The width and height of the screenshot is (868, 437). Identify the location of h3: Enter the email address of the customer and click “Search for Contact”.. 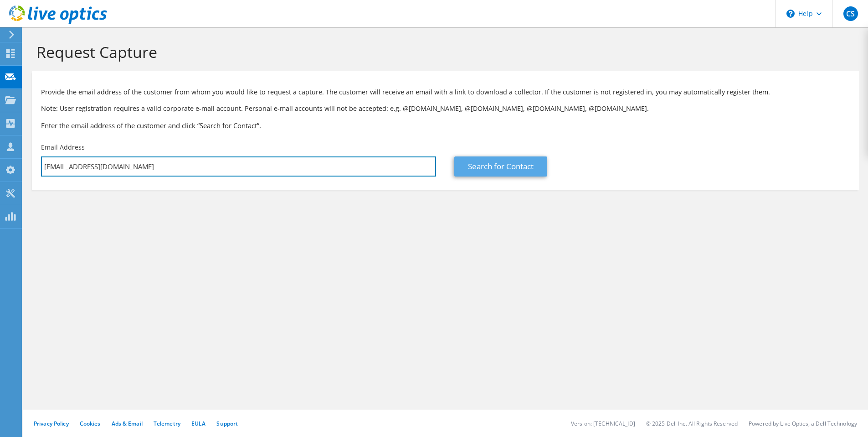
(445, 126).